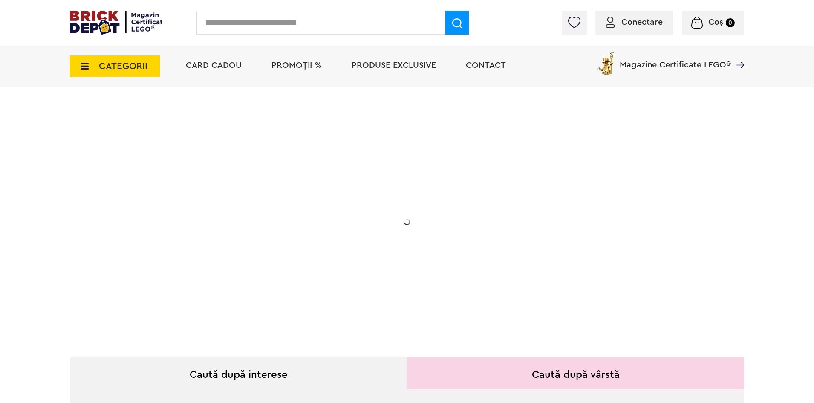  What do you see at coordinates (486, 65) in the screenshot?
I see `span: Contact` at bounding box center [486, 65].